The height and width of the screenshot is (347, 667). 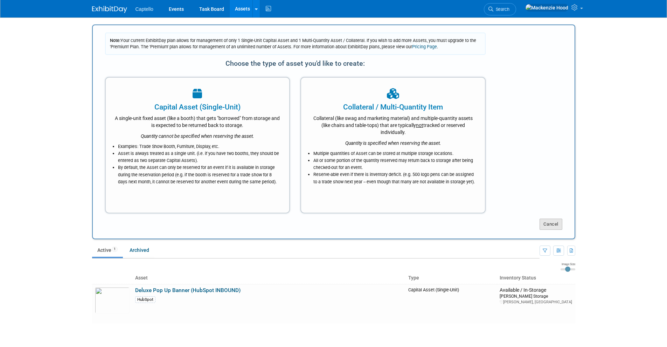 What do you see at coordinates (394, 154) in the screenshot?
I see `li: Multiple quantities of Asset can be stored at multiple storage locations.` at bounding box center [394, 154].